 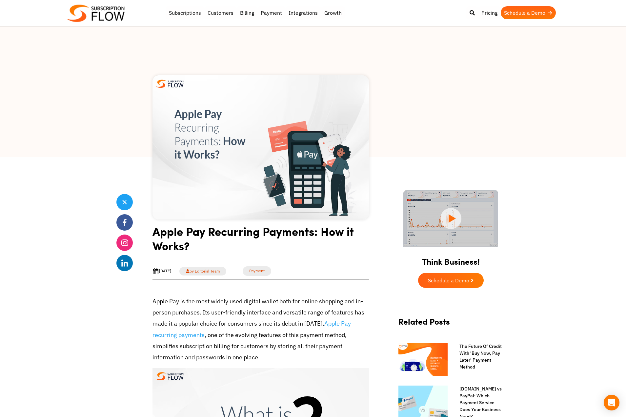 I want to click on h1: Apple Pay Recurring Payments: How it Works?, so click(x=261, y=241).